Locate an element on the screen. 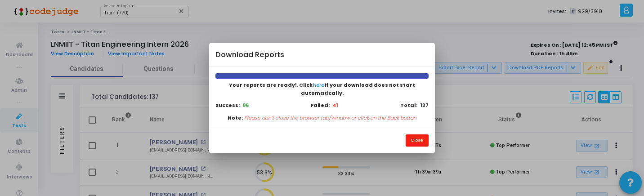 The height and width of the screenshot is (196, 644). b: Success: is located at coordinates (227, 105).